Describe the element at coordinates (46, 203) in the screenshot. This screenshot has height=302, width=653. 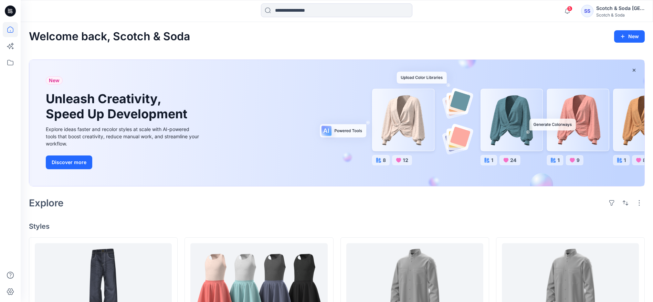
I see `h2: Explore` at that location.